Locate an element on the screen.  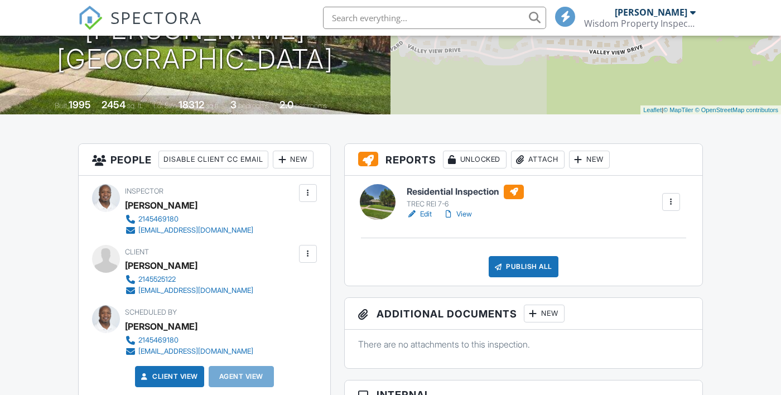
div: Disable Client CC Email is located at coordinates (213, 160).